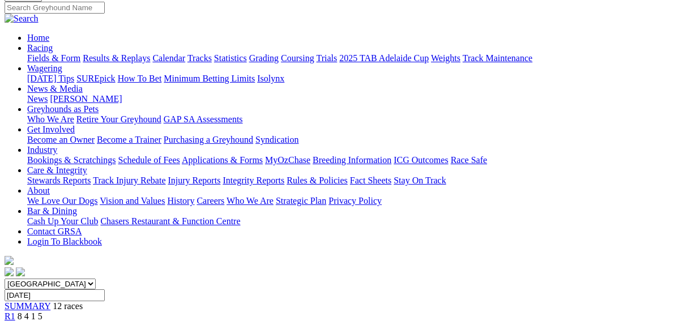 This screenshot has width=683, height=321. Describe the element at coordinates (264, 58) in the screenshot. I see `a: Grading` at that location.